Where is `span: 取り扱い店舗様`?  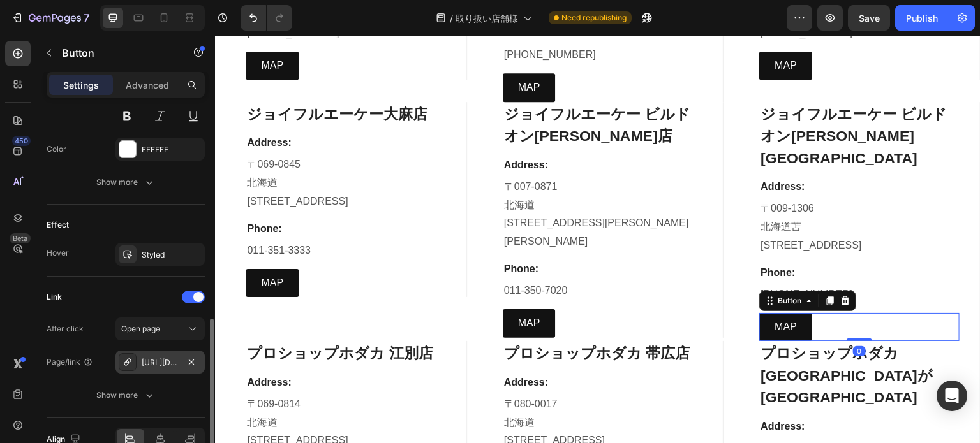 span: 取り扱い店舗様 is located at coordinates (487, 18).